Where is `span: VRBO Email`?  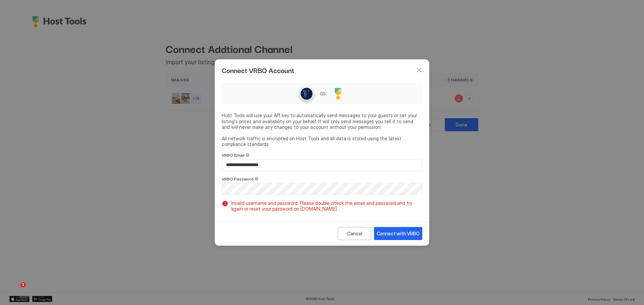
span: VRBO Email is located at coordinates (233, 155).